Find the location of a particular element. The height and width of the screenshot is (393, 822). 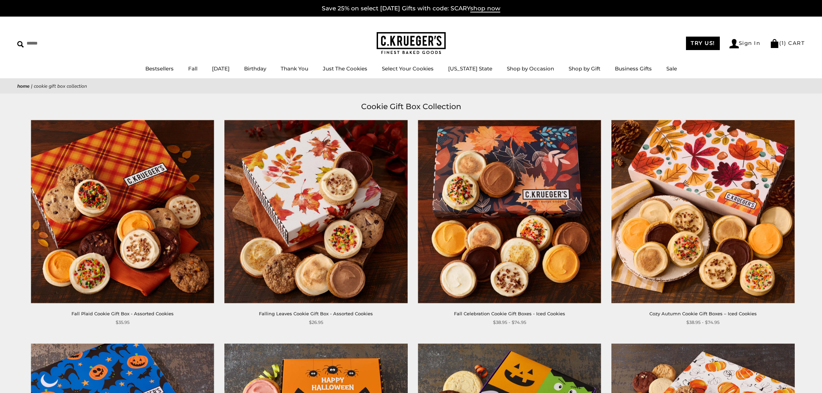

a: TRY US! is located at coordinates (703, 43).